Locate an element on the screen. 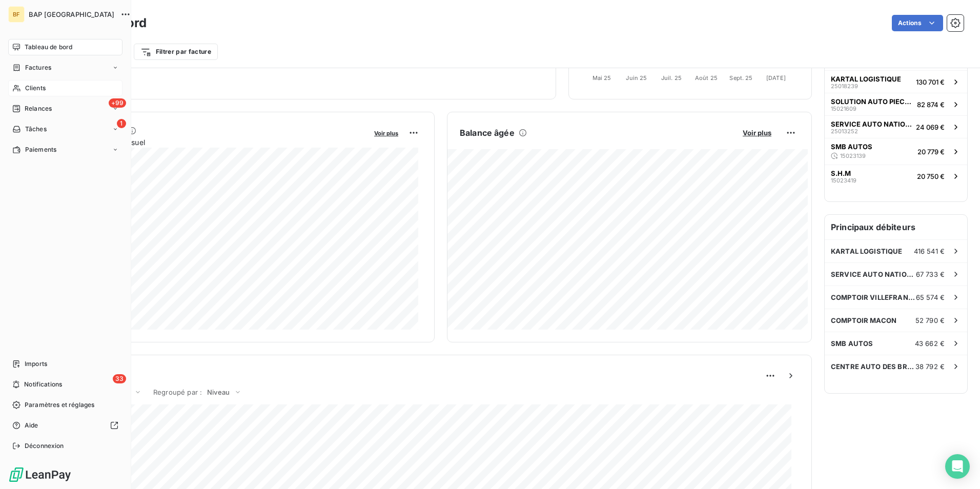 Image resolution: width=980 pixels, height=489 pixels. span: Paramètres et réglages is located at coordinates (59, 404).